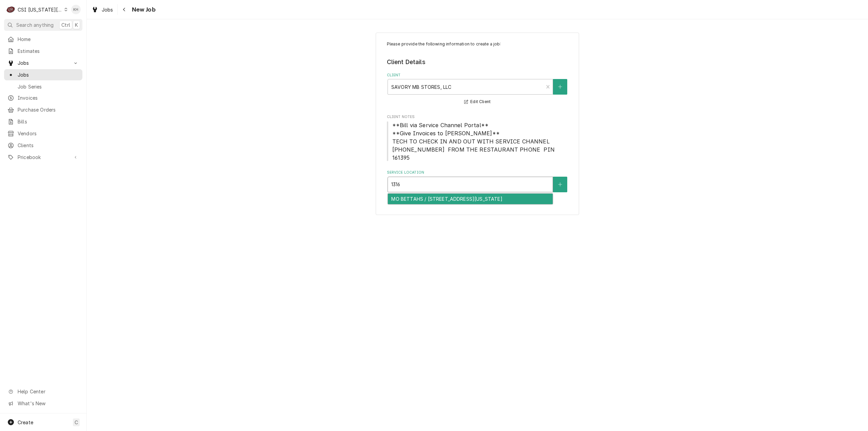 This screenshot has height=431, width=868. What do you see at coordinates (76, 10) in the screenshot?
I see `div: KH` at bounding box center [76, 10].